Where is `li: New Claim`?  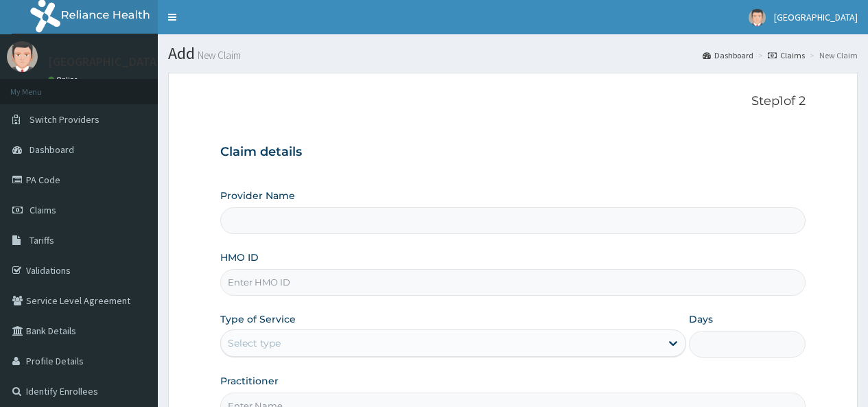
li: New Claim is located at coordinates (832, 55).